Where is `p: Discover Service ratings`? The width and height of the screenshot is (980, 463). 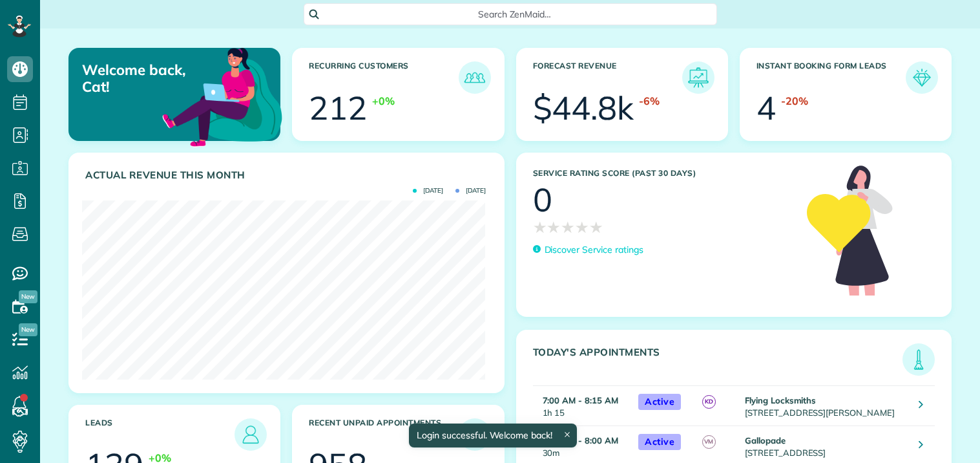 p: Discover Service ratings is located at coordinates (593, 249).